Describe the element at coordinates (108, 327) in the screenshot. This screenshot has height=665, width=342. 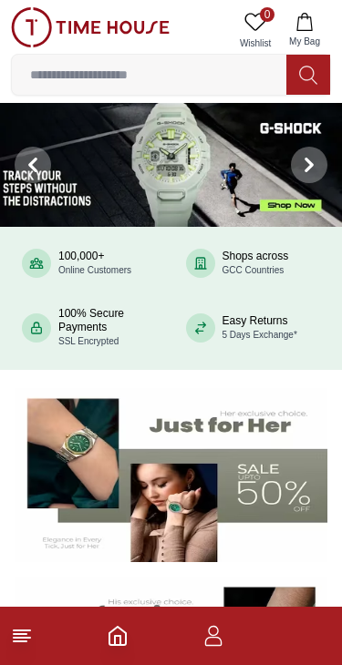
I see `div: 100% Secure Payments` at that location.